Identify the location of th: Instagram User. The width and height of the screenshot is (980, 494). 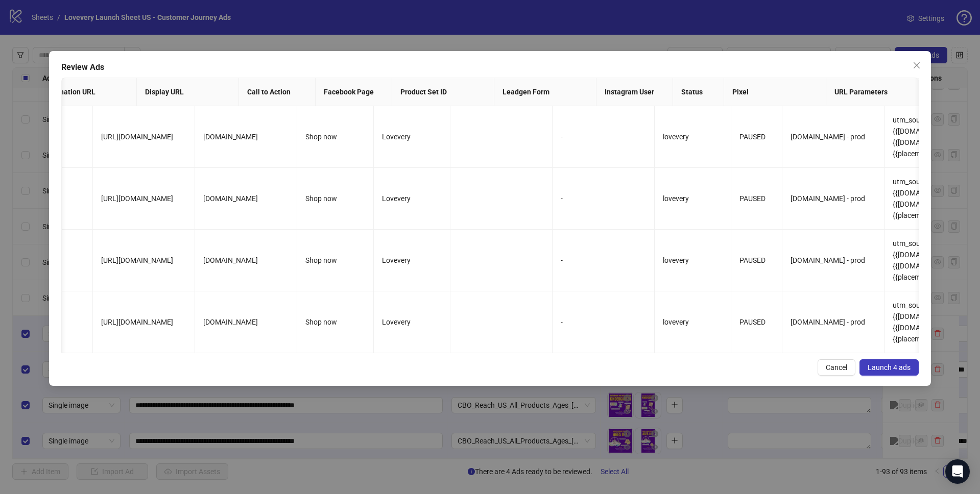
(635, 92).